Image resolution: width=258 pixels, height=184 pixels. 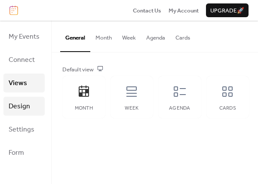 What do you see at coordinates (84, 108) in the screenshot?
I see `div: Month` at bounding box center [84, 108].